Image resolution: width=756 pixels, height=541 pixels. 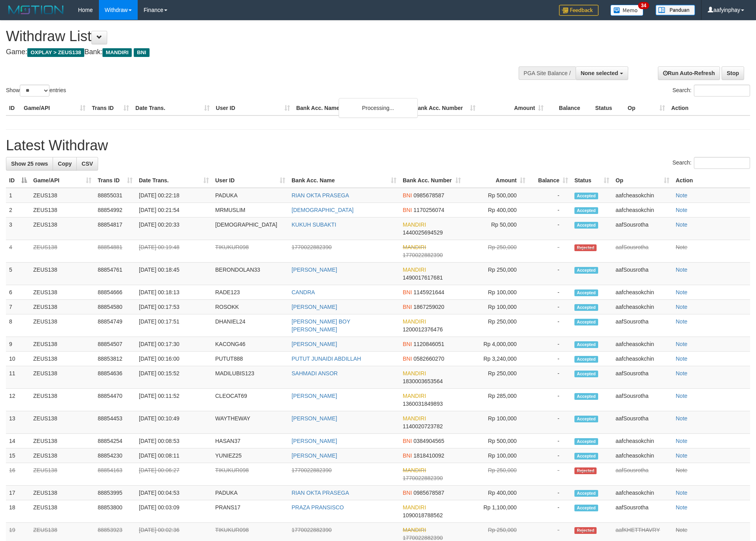 What do you see at coordinates (251, 36) in the screenshot?
I see `h1: Withdraw List` at bounding box center [251, 36].